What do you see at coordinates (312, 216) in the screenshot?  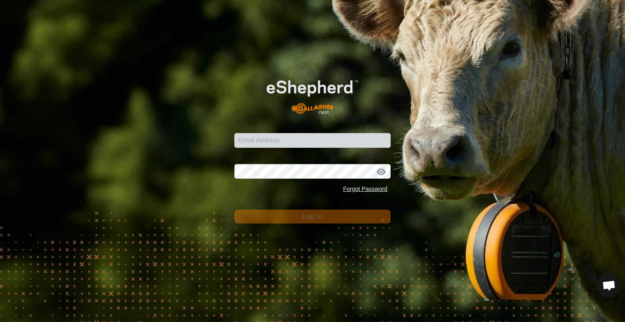 I see `button: Log In` at bounding box center [312, 216].